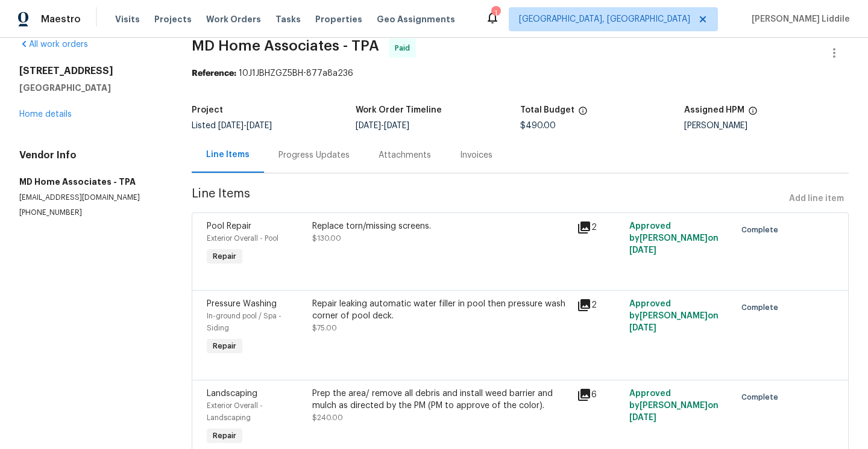  What do you see at coordinates (207, 110) in the screenshot?
I see `h5: Project` at bounding box center [207, 110].